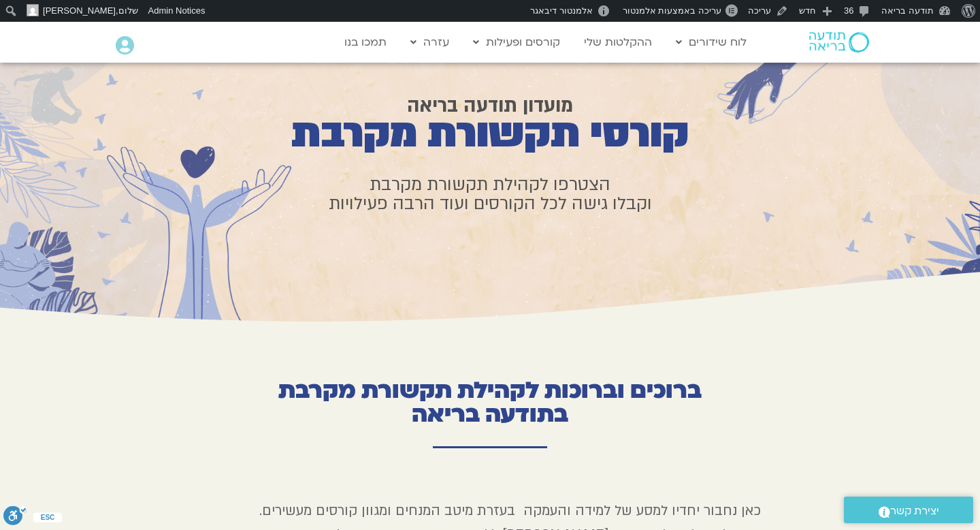 Image resolution: width=980 pixels, height=530 pixels. What do you see at coordinates (517, 42) in the screenshot?
I see `a: קורסים ופעילות` at bounding box center [517, 42].